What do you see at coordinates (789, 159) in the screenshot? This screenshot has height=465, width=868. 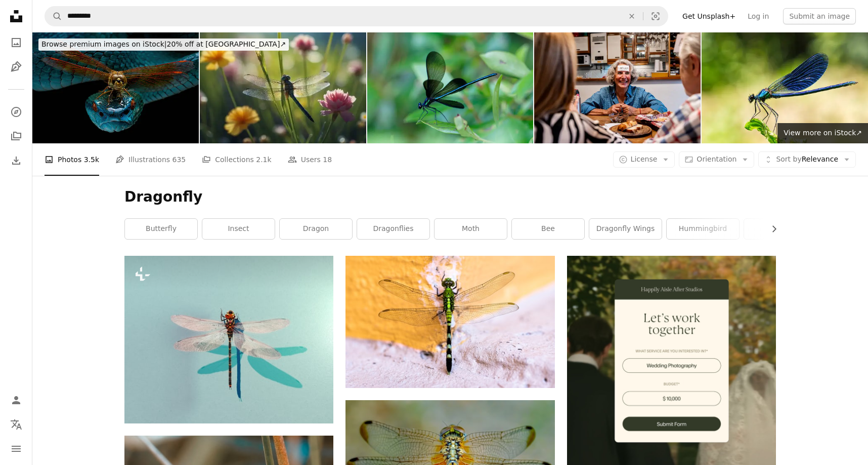 I see `span: Sort by` at bounding box center [789, 159].